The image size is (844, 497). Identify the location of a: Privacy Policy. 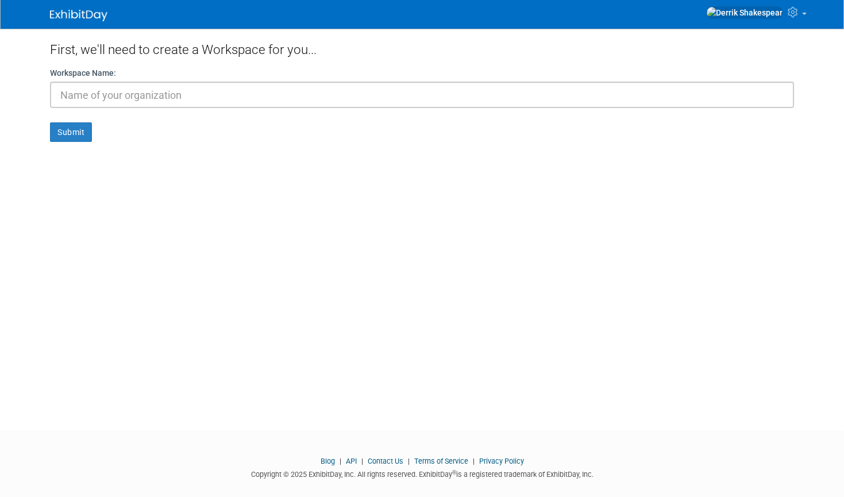
(501, 461).